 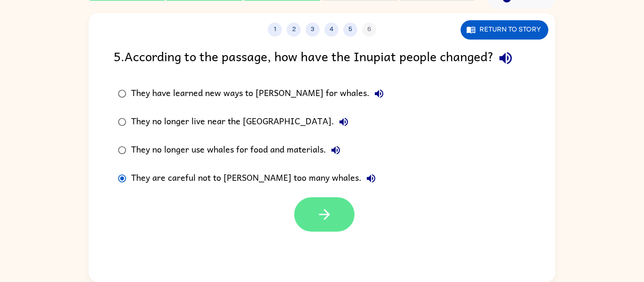 What do you see at coordinates (335, 150) in the screenshot?
I see `button: They no longer use whales for food and materials.` at bounding box center [335, 150].